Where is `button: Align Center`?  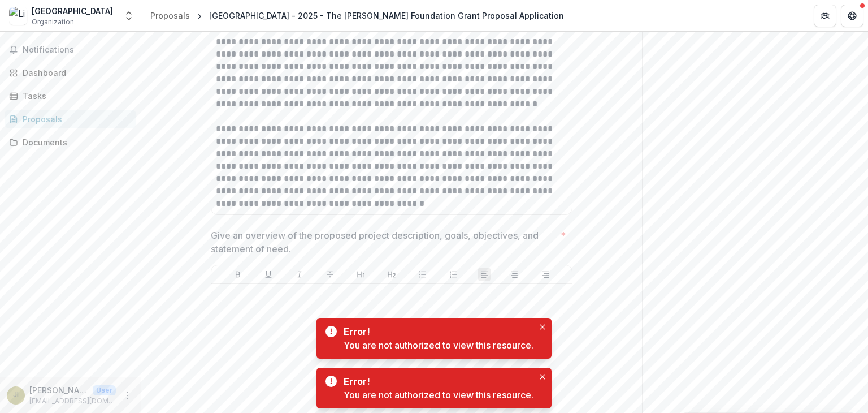
button: Align Center is located at coordinates (515, 274).